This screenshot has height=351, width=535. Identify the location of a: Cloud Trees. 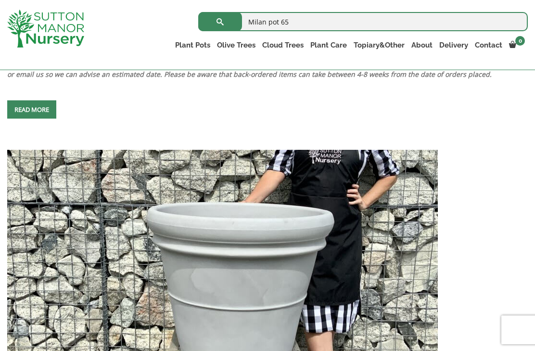
(283, 45).